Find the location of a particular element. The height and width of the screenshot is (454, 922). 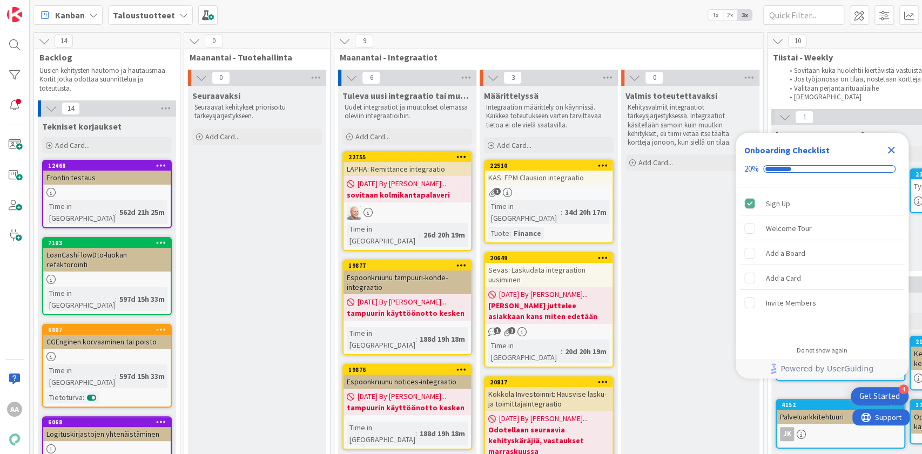

div: 20% is located at coordinates (751, 169).